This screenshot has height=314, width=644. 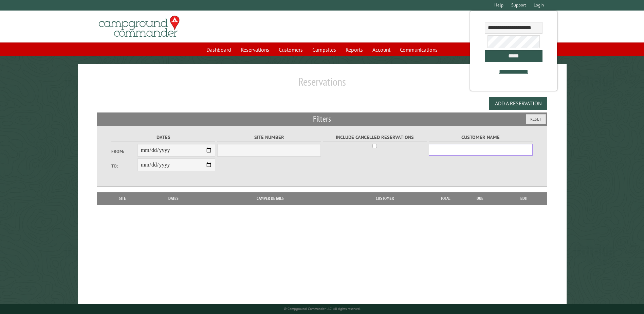 I want to click on label: To:, so click(x=125, y=166).